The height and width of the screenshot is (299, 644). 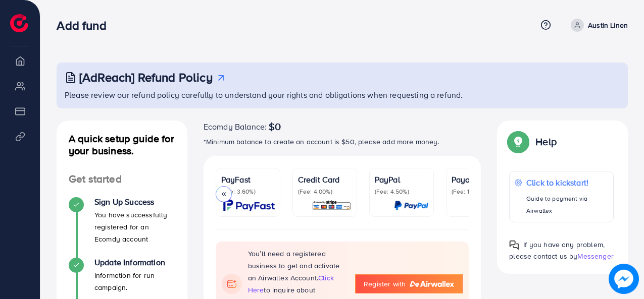 What do you see at coordinates (121, 179) in the screenshot?
I see `h4: Get started` at bounding box center [121, 179].